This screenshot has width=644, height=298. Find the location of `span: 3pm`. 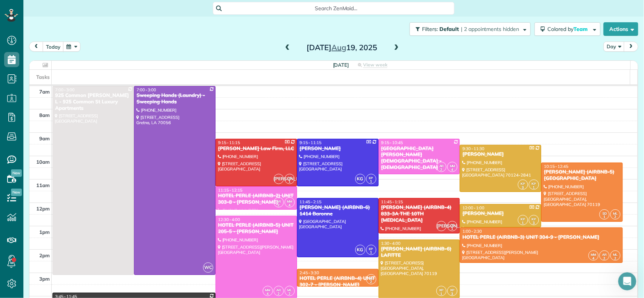

span: 3pm is located at coordinates (45, 278).